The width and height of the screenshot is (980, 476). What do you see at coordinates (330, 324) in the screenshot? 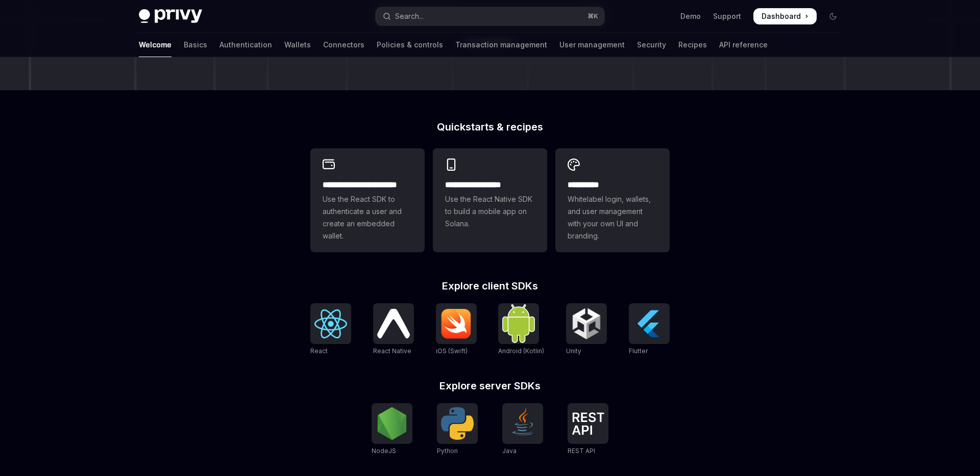
I see `img: React` at bounding box center [330, 324].